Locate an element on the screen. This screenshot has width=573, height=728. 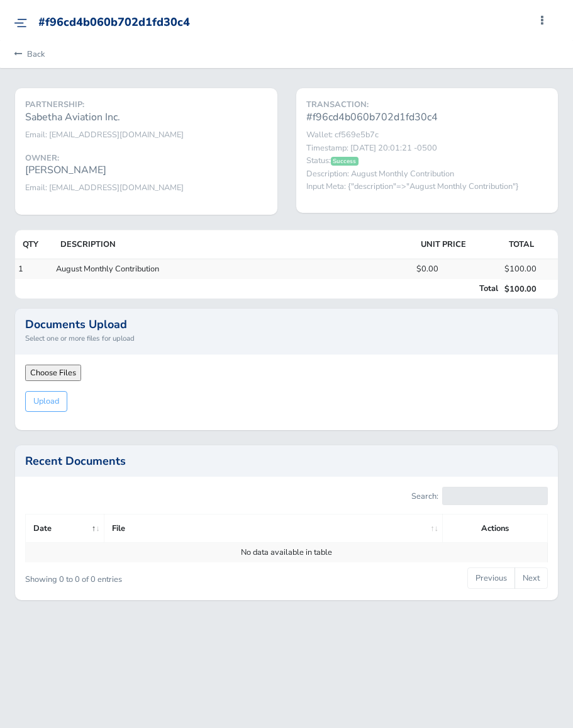
h2: Documents Upload is located at coordinates (286, 324).